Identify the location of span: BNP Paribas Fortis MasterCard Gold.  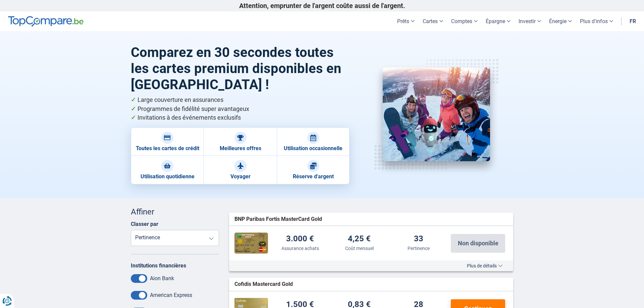
(278, 219).